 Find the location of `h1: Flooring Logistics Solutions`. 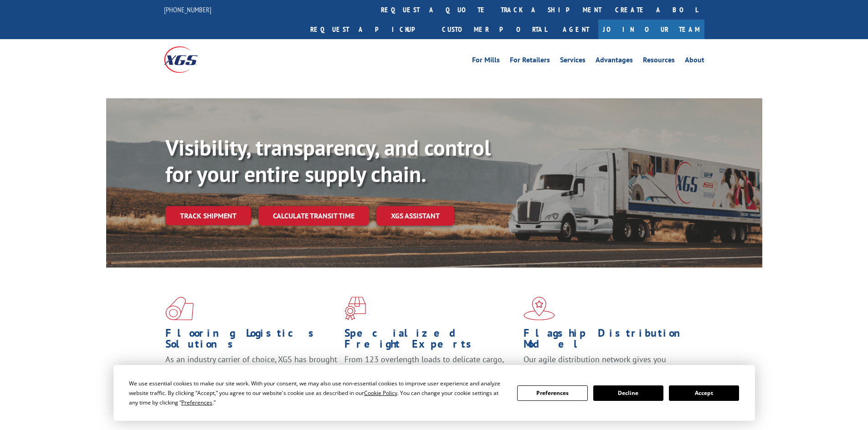

h1: Flooring Logistics Solutions is located at coordinates (251, 341).